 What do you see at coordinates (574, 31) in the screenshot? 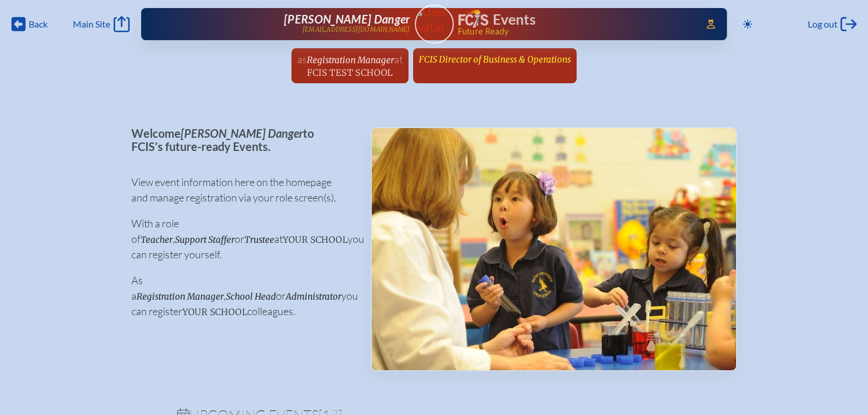
I see `span: Future Ready` at bounding box center [574, 31].